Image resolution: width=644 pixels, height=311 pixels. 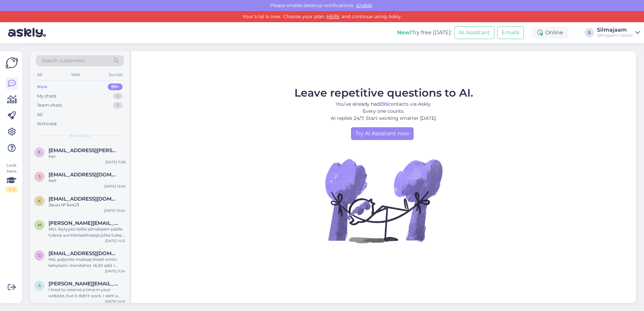 What do you see at coordinates (39, 225) in the screenshot?
I see `span: m` at bounding box center [39, 225].